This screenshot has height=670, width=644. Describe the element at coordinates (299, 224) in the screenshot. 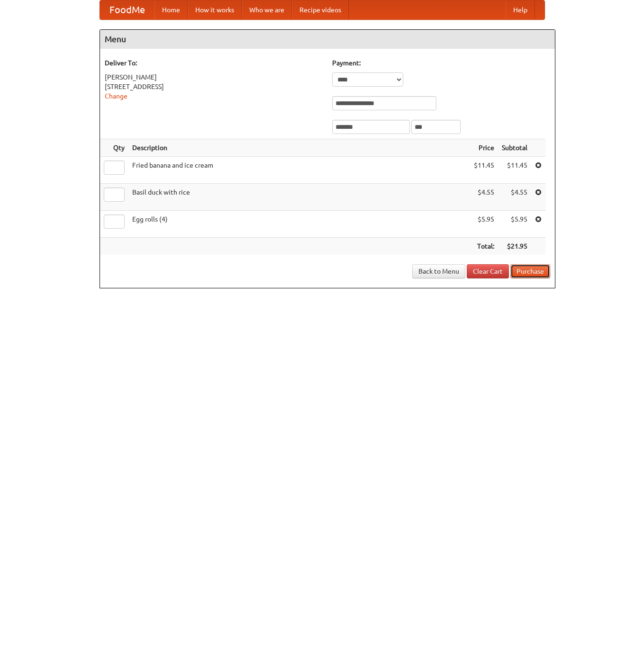

I see `td: Egg rolls (4)` at that location.